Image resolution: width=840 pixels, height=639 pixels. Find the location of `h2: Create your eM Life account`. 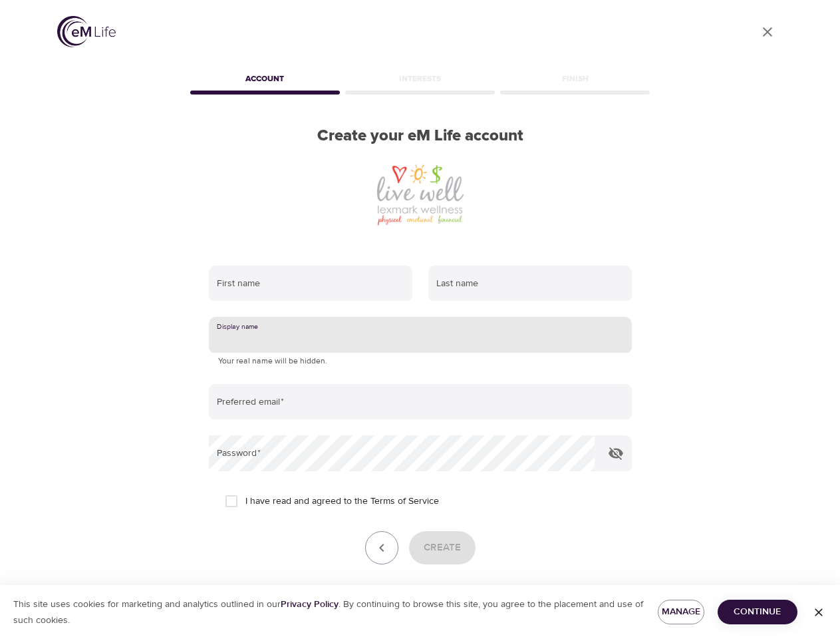

h2: Create your eM Life account is located at coordinates (420, 135).